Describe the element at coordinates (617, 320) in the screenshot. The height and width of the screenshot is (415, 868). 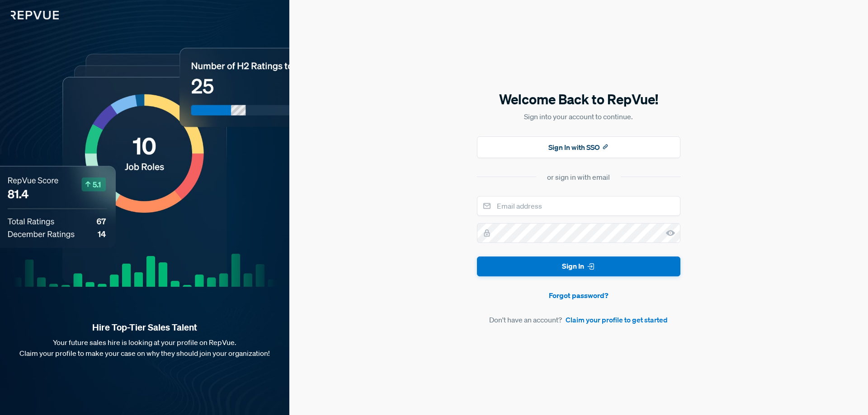
I see `a: Claim your profile to get started` at that location.